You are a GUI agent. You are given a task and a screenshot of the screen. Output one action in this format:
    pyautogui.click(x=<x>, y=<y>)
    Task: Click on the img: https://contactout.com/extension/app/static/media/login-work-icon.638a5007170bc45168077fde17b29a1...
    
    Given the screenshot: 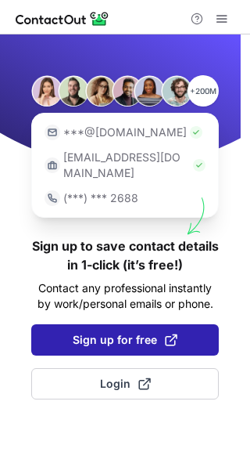 What is the action you would take?
    pyautogui.click(x=52, y=165)
    